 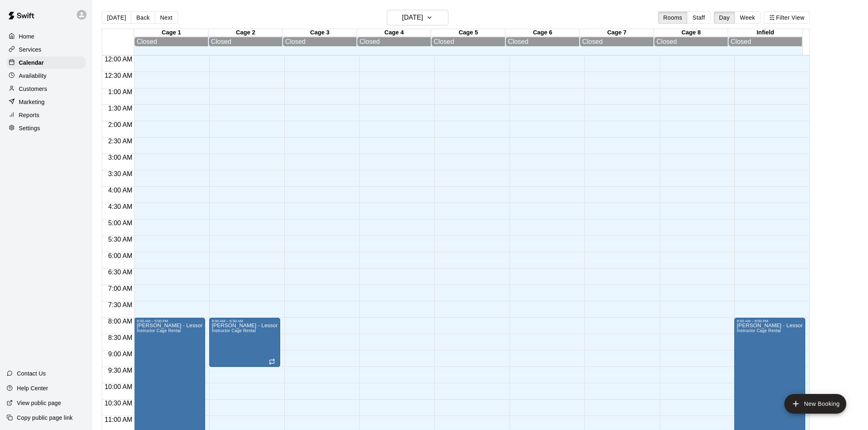 I want to click on span: 12:30 AM, so click(x=118, y=75).